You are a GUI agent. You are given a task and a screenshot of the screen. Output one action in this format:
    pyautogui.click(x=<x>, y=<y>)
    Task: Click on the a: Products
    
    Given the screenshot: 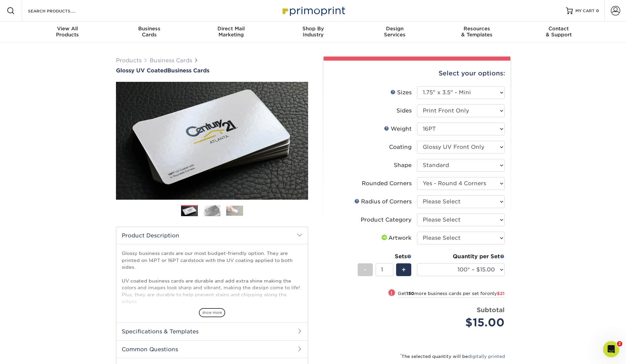 What is the action you would take?
    pyautogui.click(x=129, y=60)
    